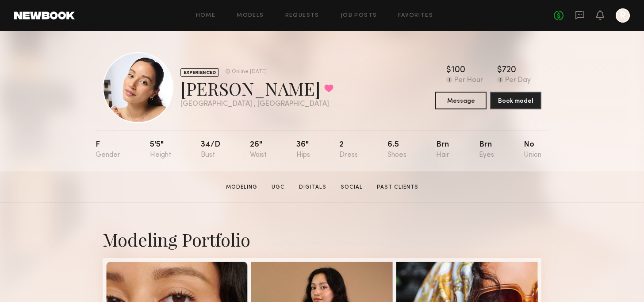  I want to click on div: 5'5", so click(161, 150).